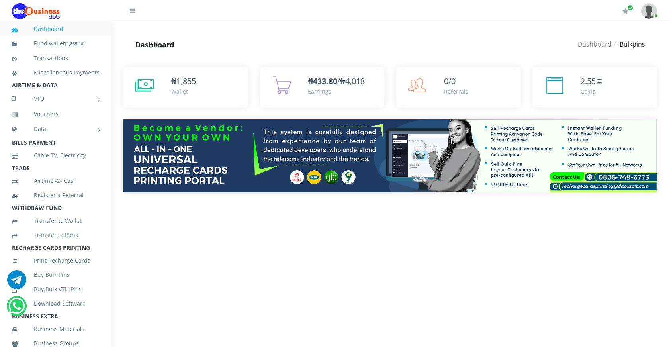 The width and height of the screenshot is (669, 347). Describe the element at coordinates (56, 129) in the screenshot. I see `a: Data` at that location.